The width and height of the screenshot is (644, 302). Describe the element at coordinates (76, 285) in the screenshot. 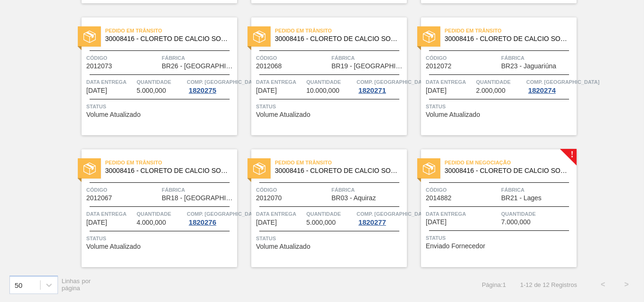

I see `span: Linhas por página` at that location.